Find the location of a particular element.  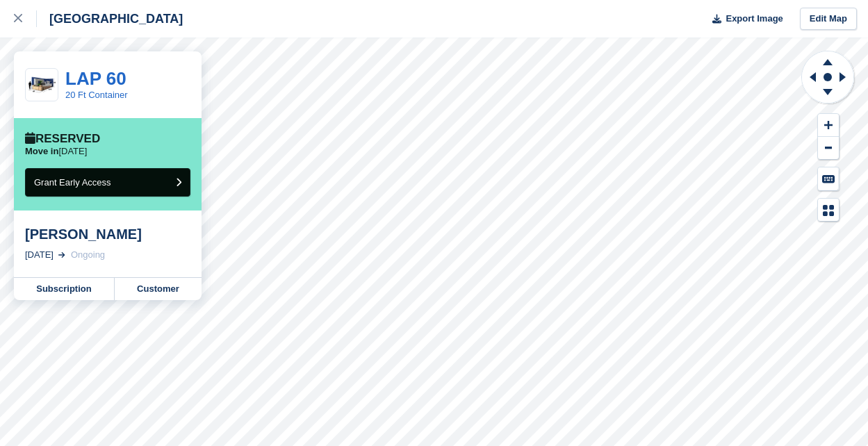

span: Export Image is located at coordinates (754, 19).